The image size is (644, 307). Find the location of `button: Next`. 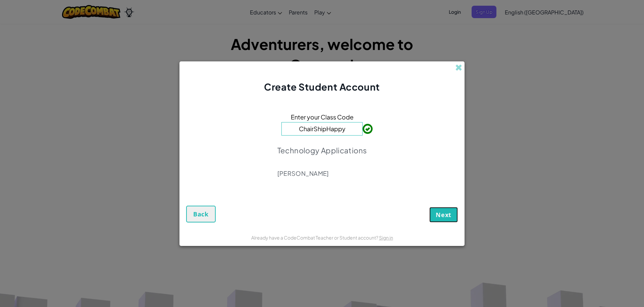

button: Next is located at coordinates (443, 215).